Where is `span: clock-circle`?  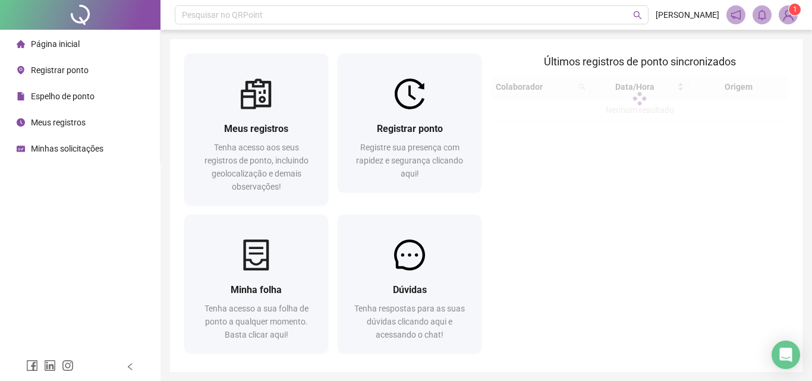
span: clock-circle is located at coordinates (21, 122).